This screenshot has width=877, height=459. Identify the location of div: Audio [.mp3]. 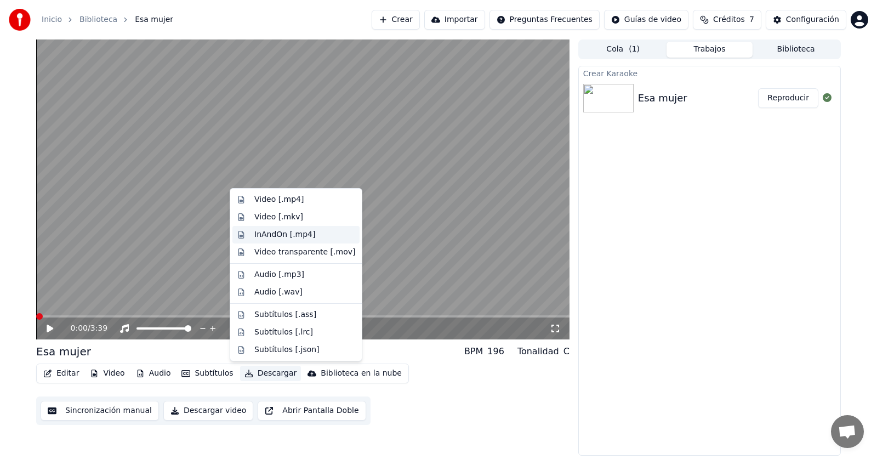
(279, 275).